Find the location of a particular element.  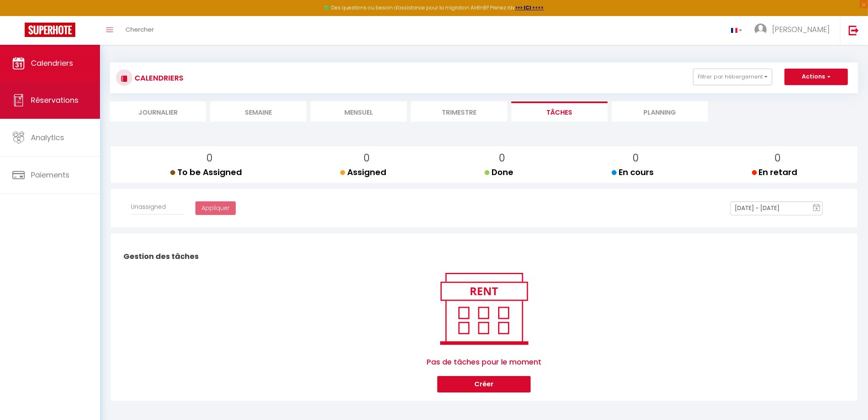

li: Planning is located at coordinates (660, 112).